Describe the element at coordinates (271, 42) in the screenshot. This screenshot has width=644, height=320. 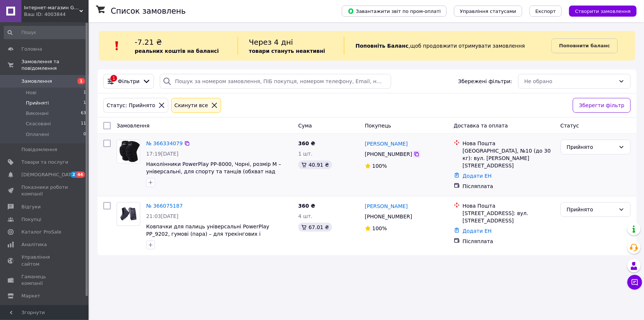
I see `span: Через 4 дні` at that location.